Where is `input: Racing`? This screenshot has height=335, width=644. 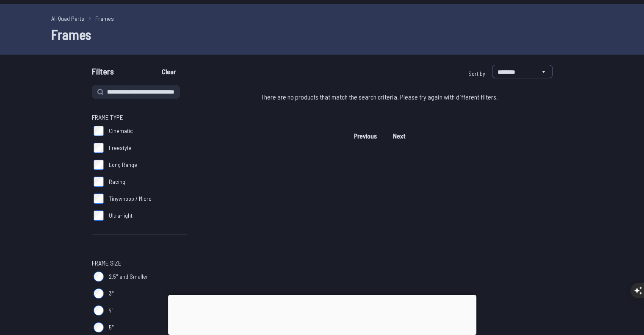
input: Racing is located at coordinates (99, 182).